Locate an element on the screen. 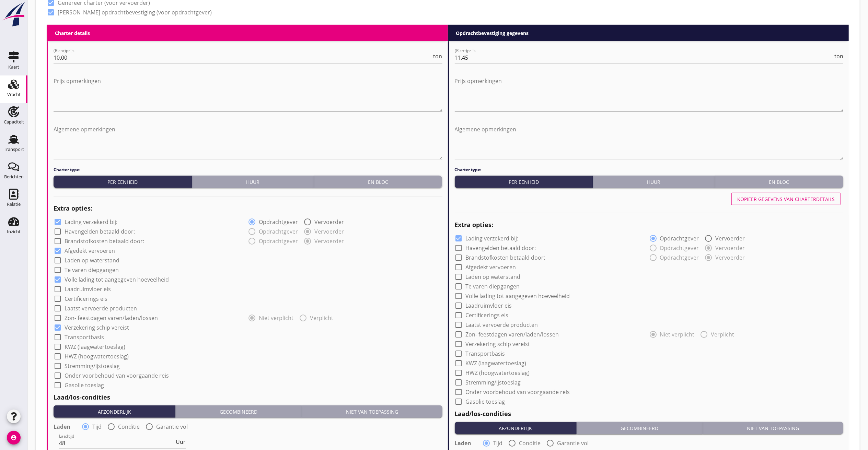 The height and width of the screenshot is (450, 868). div: Vracht is located at coordinates (14, 95).